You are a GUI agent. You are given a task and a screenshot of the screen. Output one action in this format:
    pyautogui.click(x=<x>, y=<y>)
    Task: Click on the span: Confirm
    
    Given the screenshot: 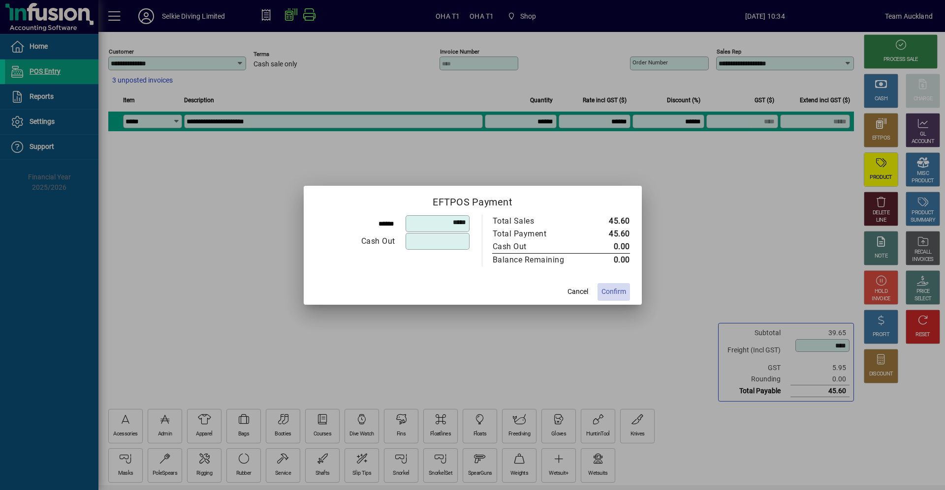 What is the action you would take?
    pyautogui.click(x=613, y=292)
    